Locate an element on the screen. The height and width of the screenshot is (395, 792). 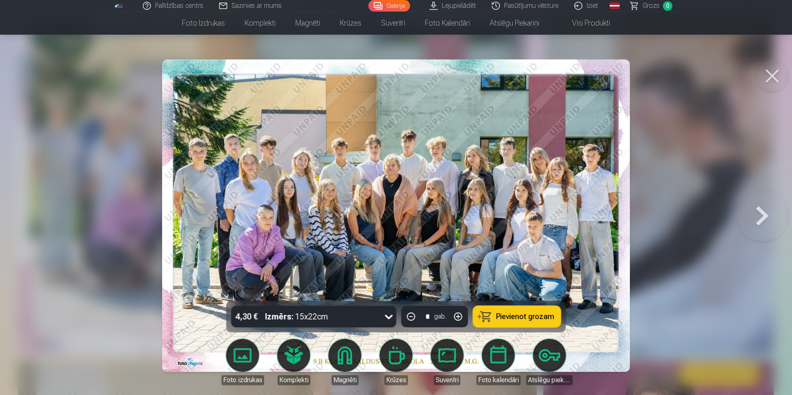
div: Krūzes is located at coordinates (396, 380).